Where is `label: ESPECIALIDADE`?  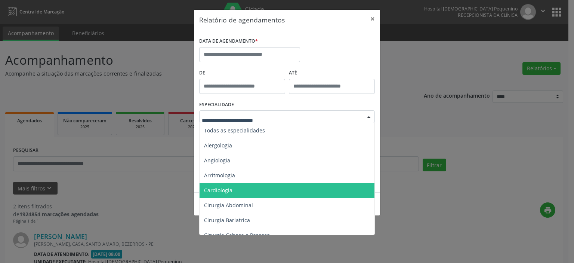 label: ESPECIALIDADE is located at coordinates (216, 105).